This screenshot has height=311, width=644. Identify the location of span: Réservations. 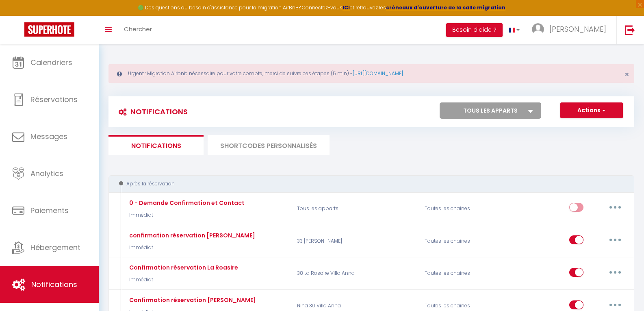
(54, 99).